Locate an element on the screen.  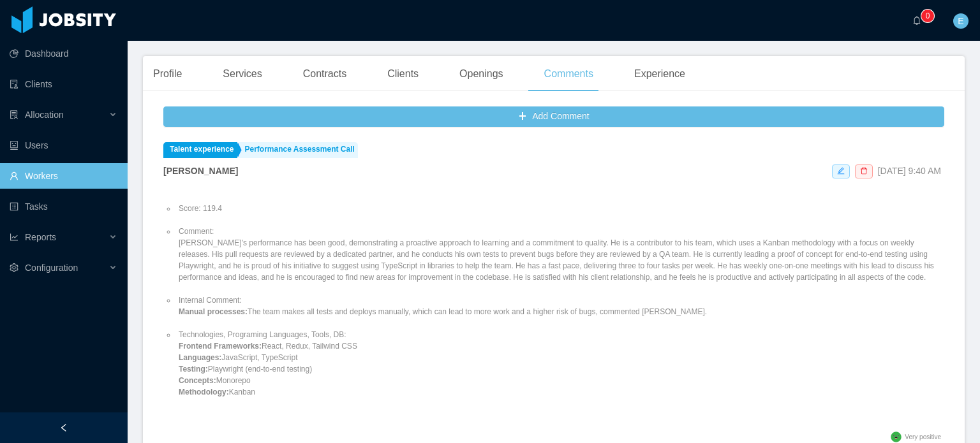
a: icon: userWorkers is located at coordinates (63, 176).